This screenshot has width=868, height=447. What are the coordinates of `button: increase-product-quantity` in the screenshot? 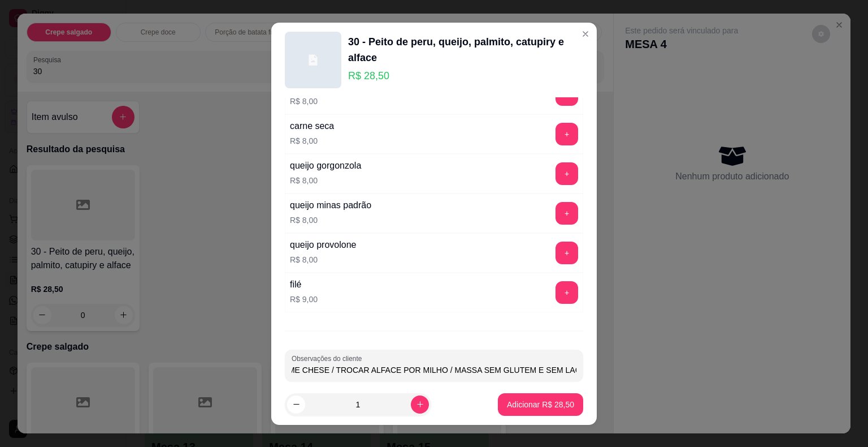 It's located at (419, 404).